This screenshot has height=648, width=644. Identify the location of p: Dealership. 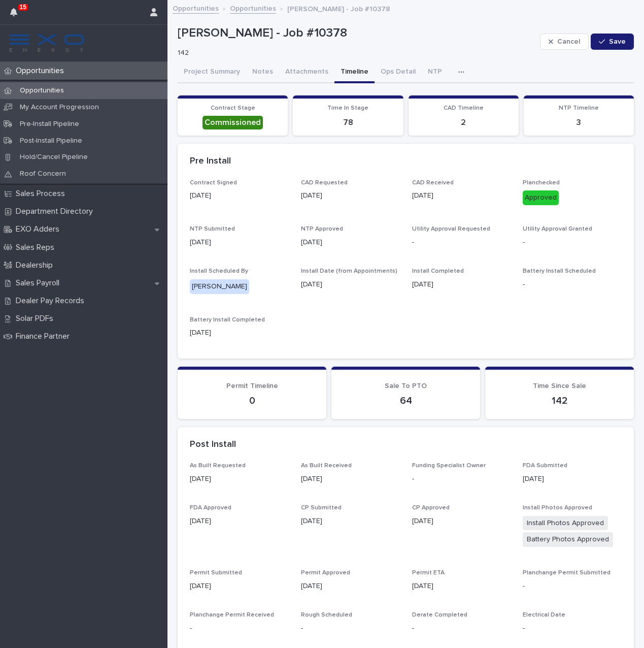
(36, 265).